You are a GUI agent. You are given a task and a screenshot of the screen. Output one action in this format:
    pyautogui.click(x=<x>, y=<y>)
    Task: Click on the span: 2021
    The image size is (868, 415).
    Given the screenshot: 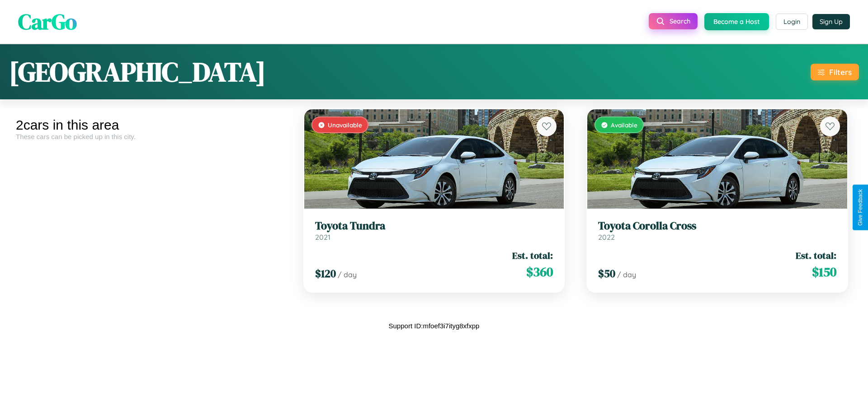 What is the action you would take?
    pyautogui.click(x=322, y=237)
    